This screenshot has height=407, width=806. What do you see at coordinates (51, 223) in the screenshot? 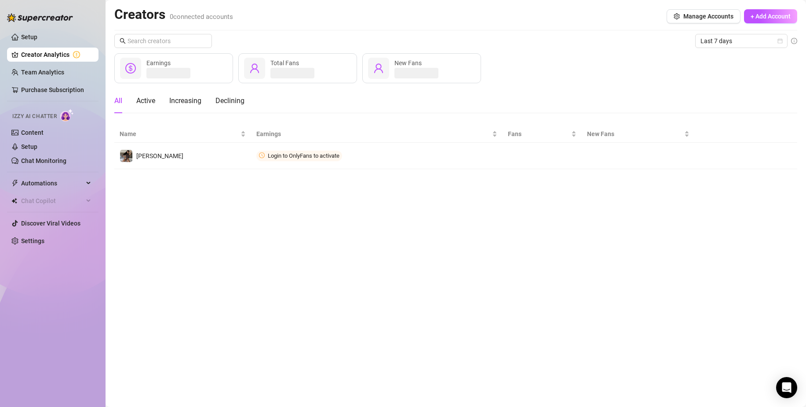
I see `a: Discover Viral Videos` at bounding box center [51, 223].